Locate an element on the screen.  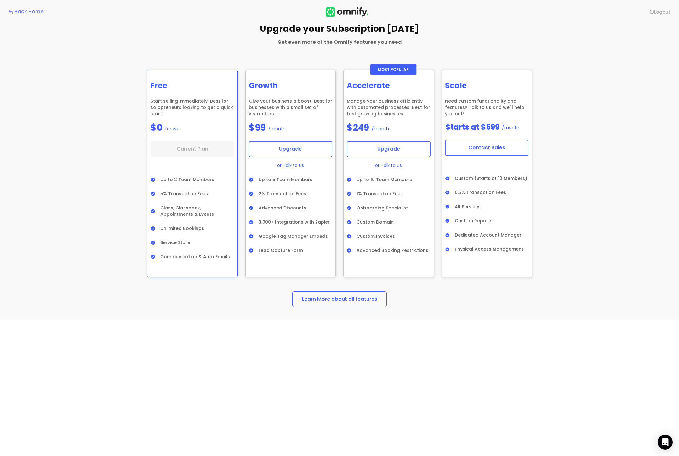
div: Onboarding Specialist is located at coordinates (382, 208).